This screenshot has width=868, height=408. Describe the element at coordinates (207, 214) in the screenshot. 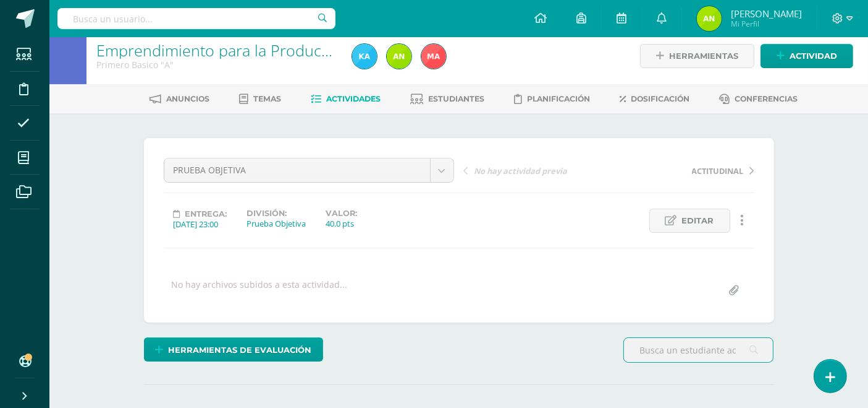

I see `span: Entrega:` at that location.